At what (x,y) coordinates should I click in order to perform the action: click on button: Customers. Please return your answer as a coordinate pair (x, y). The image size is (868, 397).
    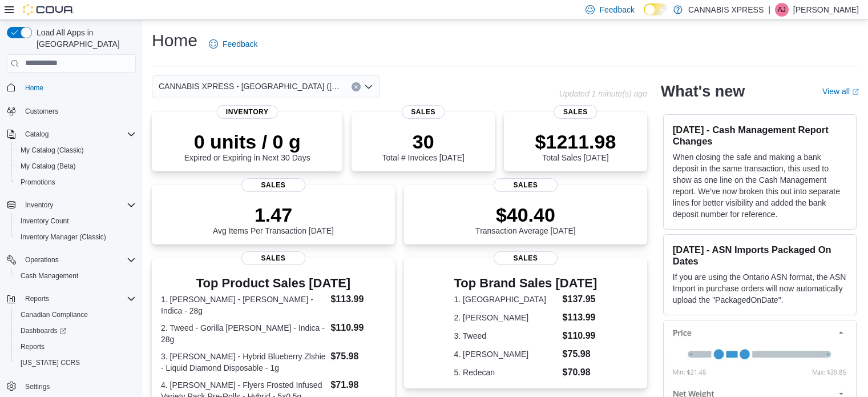
    Looking at the image, I should click on (71, 110).